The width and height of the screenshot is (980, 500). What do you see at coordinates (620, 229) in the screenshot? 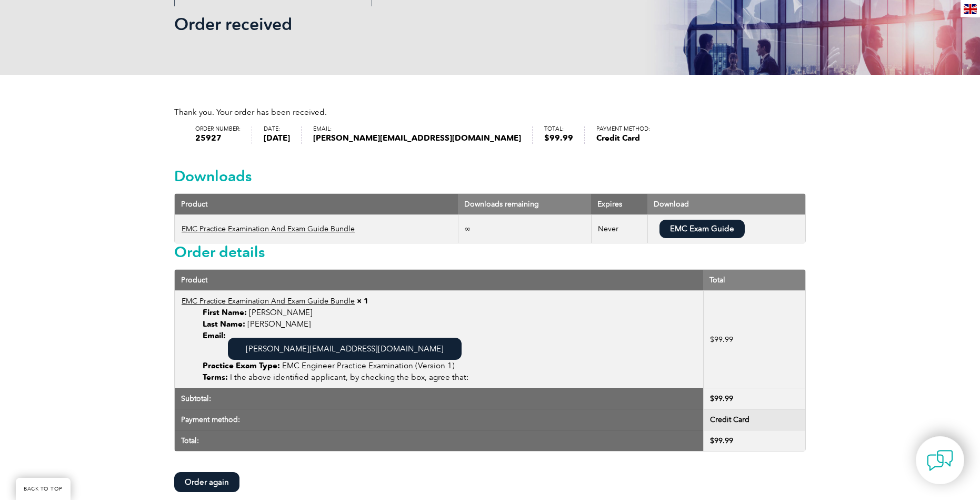
I see `td: Never` at bounding box center [620, 229].